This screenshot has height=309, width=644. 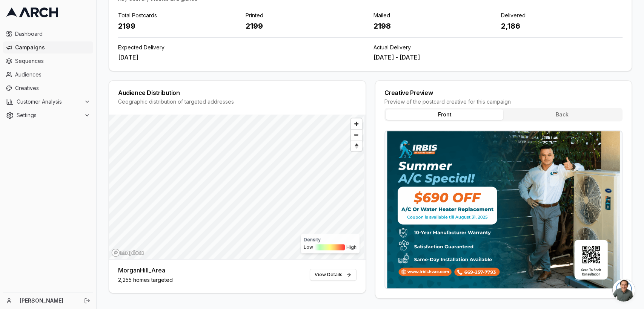 I want to click on div: Geographic distribution of targeted addresses, so click(x=237, y=102).